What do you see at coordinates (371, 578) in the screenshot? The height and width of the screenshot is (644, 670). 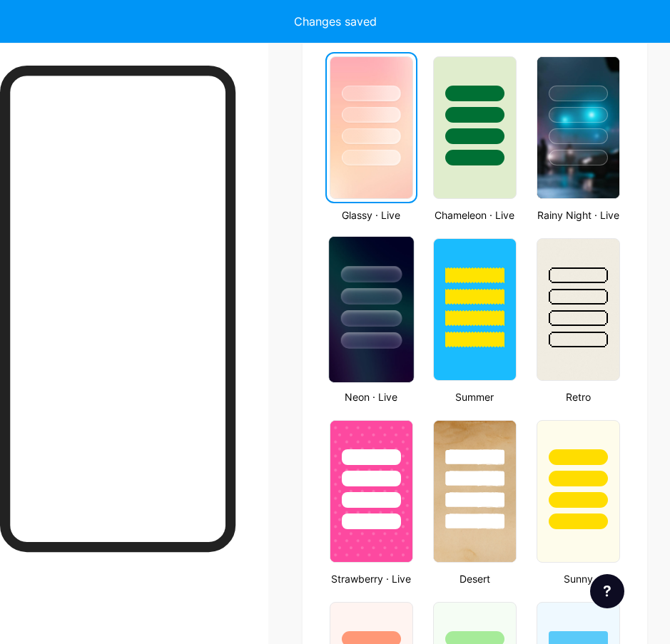 I see `div: Strawberry · Live` at bounding box center [371, 578].